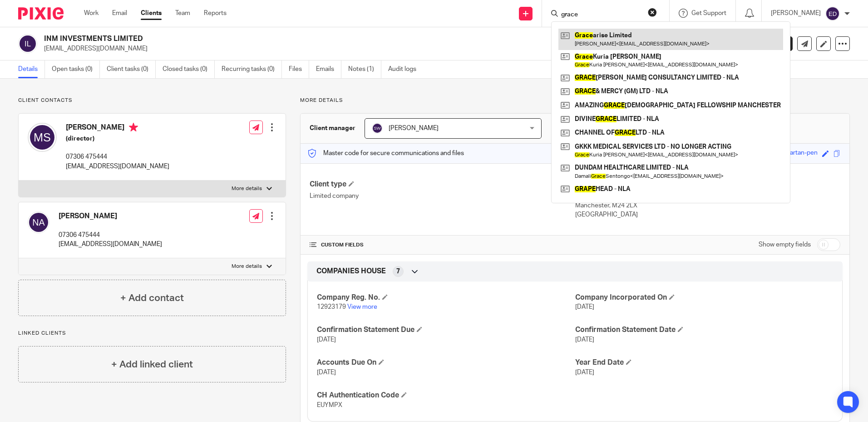  What do you see at coordinates (215, 13) in the screenshot?
I see `a: Reports` at bounding box center [215, 13].